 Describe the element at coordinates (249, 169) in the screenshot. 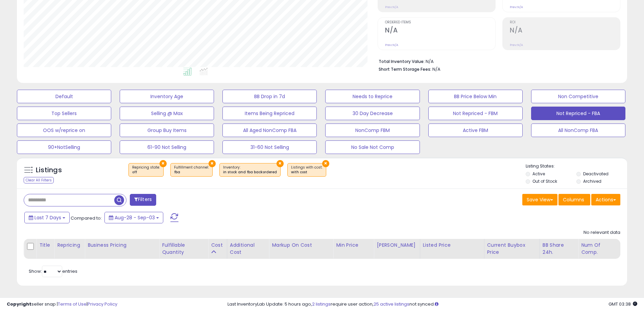

I see `span: Inventory :` at that location.